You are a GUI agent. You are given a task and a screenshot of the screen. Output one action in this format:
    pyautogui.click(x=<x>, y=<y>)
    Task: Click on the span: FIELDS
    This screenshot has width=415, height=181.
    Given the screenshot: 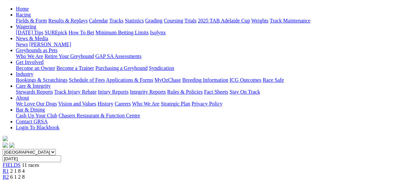 What is the action you would take?
    pyautogui.click(x=12, y=165)
    